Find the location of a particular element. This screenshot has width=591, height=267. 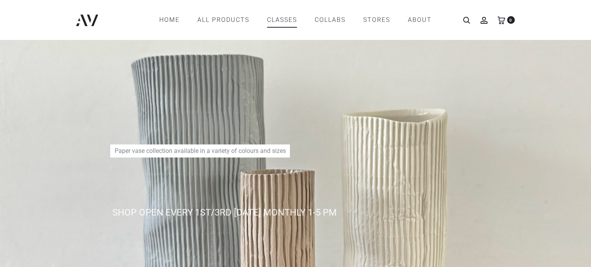

p: Paper vase collection available in a variety of colours and sizes is located at coordinates (200, 151).